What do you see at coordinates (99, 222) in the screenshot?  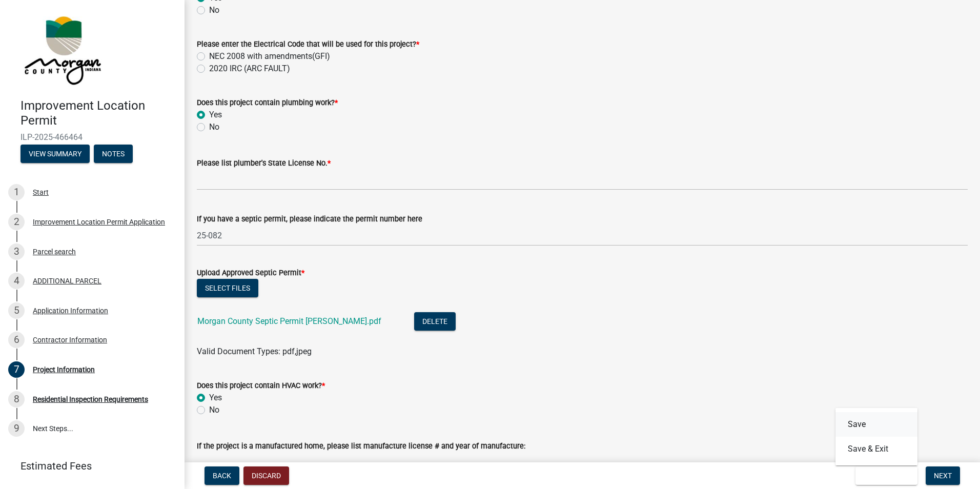 I see `div: Improvement Location Permit Application` at bounding box center [99, 222].